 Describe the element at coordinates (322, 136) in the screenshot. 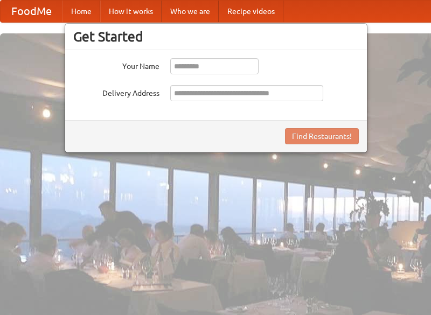

I see `button: Find Restaurants!` at that location.